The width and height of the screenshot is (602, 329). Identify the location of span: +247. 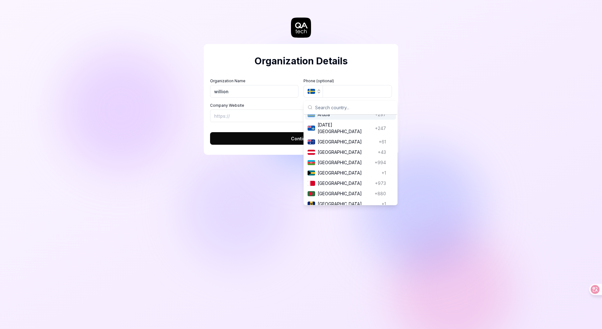
(380, 128).